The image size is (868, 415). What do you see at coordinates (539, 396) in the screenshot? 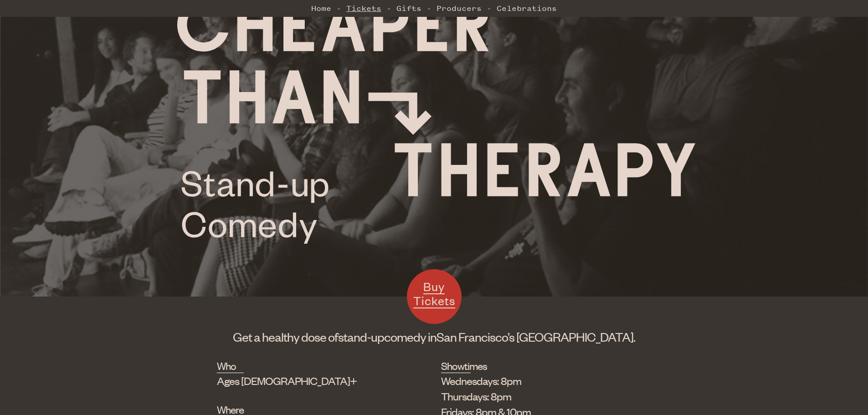
I see `li: Thursdays: 8pm` at bounding box center [539, 396].